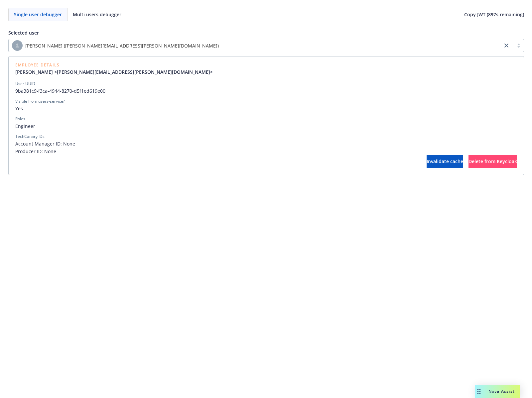  What do you see at coordinates (494, 14) in the screenshot?
I see `span: Copy JWT ( 897 s remaining)` at bounding box center [494, 14].